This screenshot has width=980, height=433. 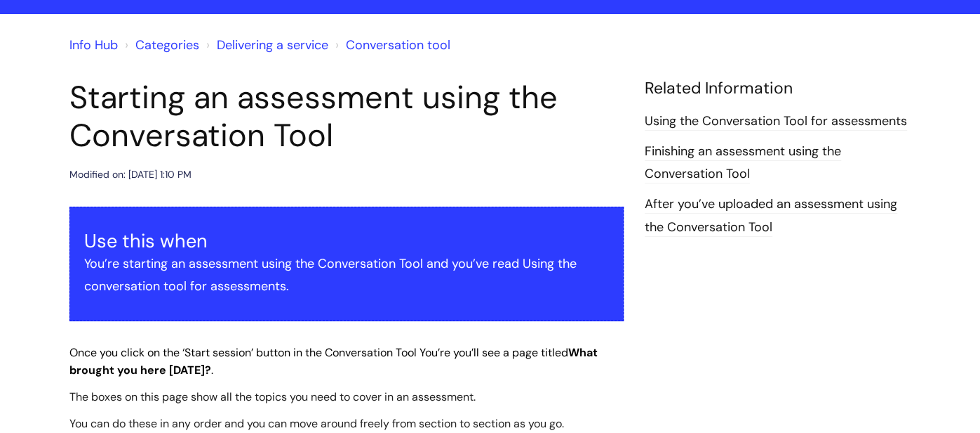 What do you see at coordinates (346, 241) in the screenshot?
I see `h3: Use this when` at bounding box center [346, 241].